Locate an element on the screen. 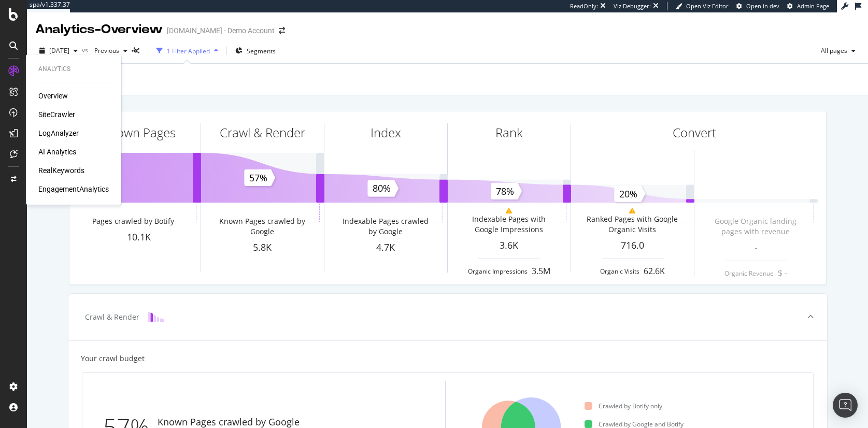 The image size is (868, 428). span: Previous is located at coordinates (105, 50).